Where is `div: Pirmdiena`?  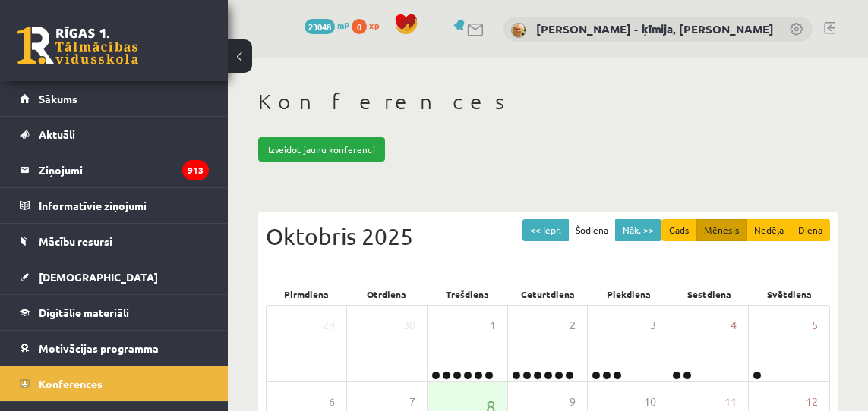
div: Pirmdiena is located at coordinates (306, 294).